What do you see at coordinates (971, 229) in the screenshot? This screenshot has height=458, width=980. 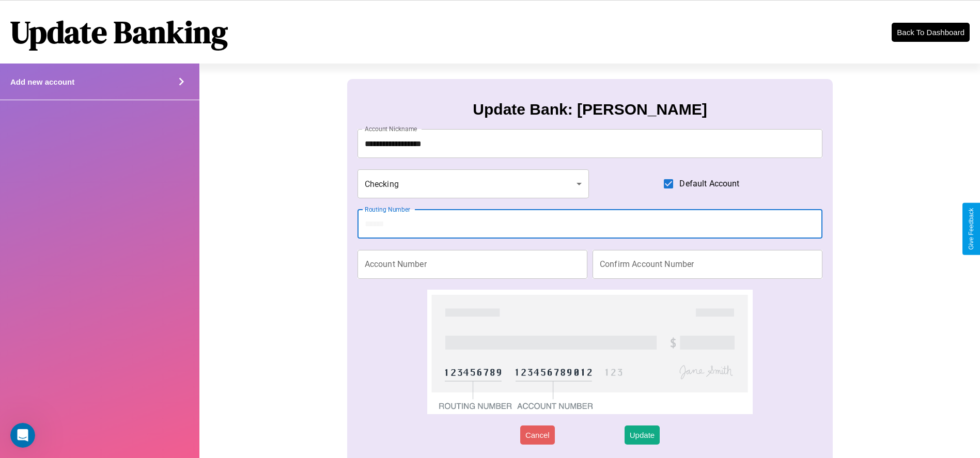 I see `div: Give Feedback` at bounding box center [971, 229].